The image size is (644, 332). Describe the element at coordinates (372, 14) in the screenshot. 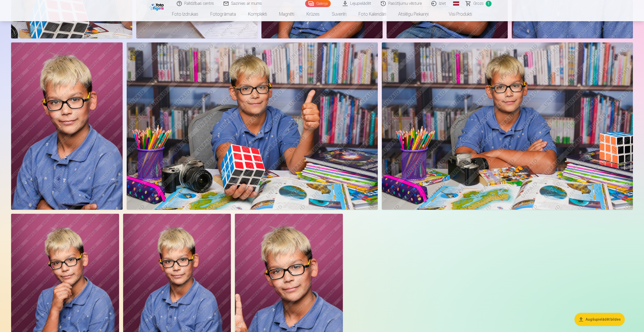

I see `a: Foto kalendāri` at that location.